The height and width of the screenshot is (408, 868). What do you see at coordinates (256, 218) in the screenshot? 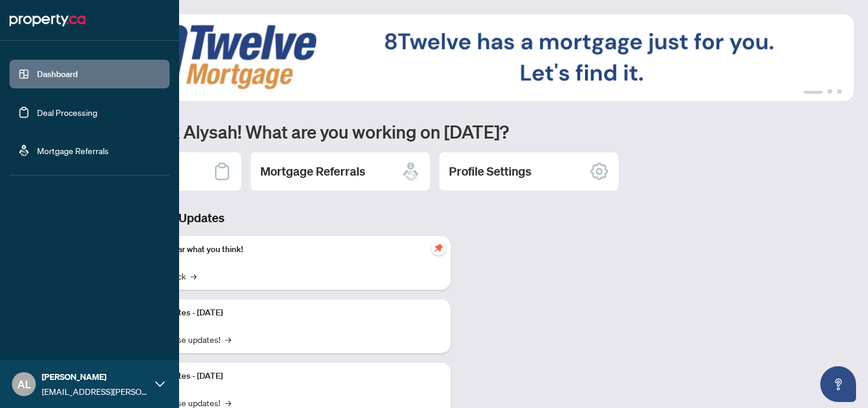
I see `h3: Brokerage & Industry Updates` at bounding box center [256, 218].